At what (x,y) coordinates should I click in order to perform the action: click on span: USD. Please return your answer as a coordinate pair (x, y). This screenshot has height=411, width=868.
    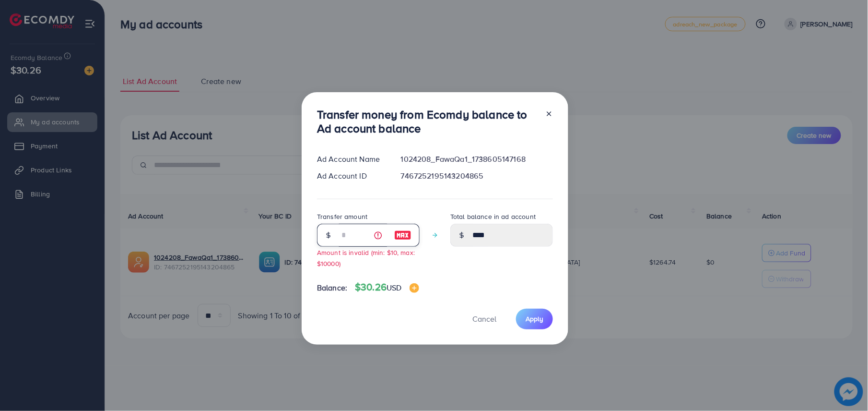
    Looking at the image, I should click on (394, 287).